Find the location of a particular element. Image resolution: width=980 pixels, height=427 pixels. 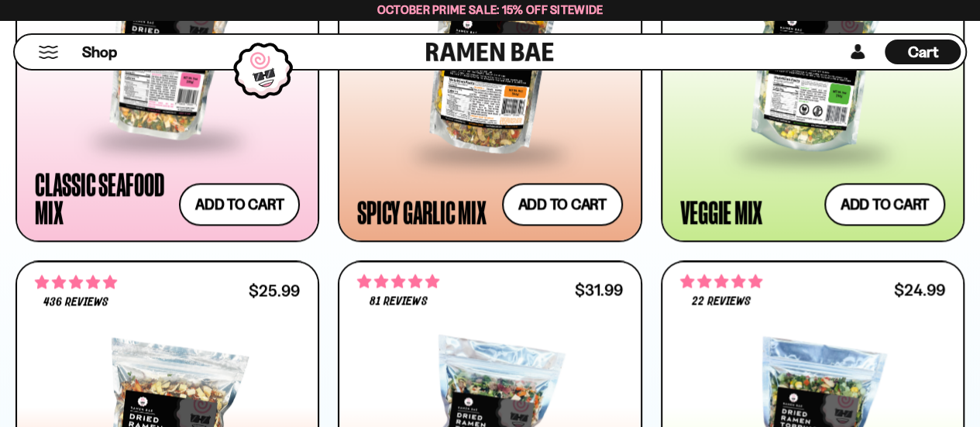

span: October Prime Sale: 15% off Sitewide is located at coordinates (491, 9).